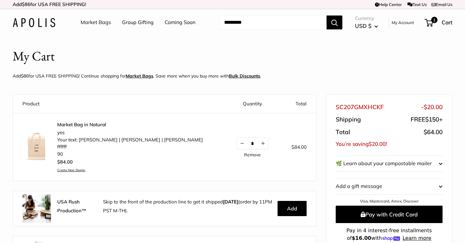 This screenshot has width=465, height=243. What do you see at coordinates (389, 201) in the screenshot?
I see `a: Visa, Mastercard, Amex, Discover` at bounding box center [389, 201].